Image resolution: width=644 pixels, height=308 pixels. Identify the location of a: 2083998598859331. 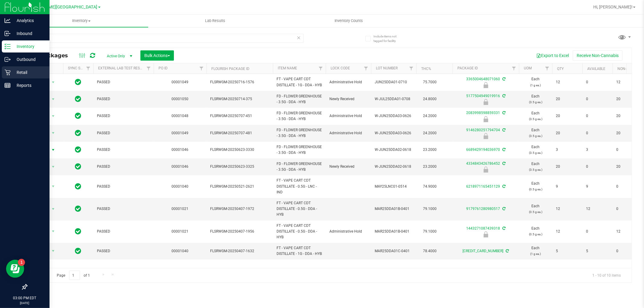
(483, 113).